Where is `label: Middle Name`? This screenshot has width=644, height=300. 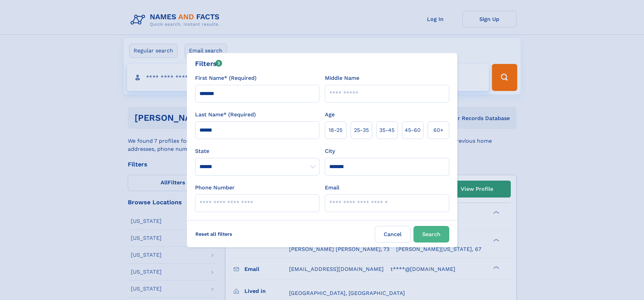
label: Middle Name is located at coordinates (342, 78).